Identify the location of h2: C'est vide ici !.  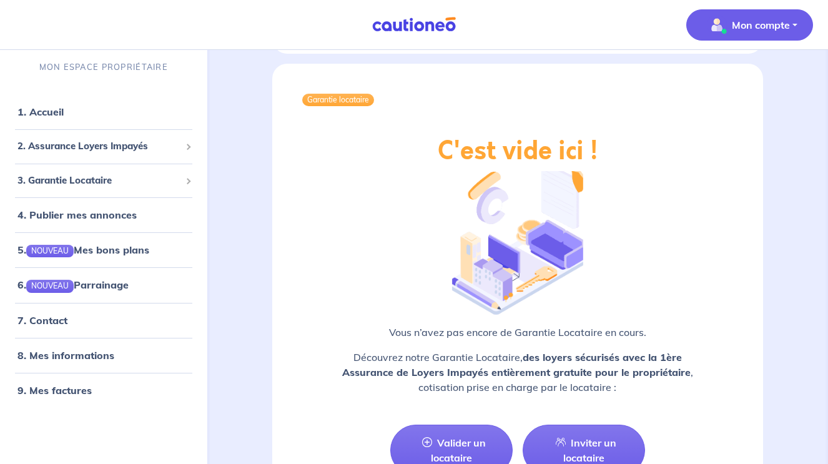
(517, 151).